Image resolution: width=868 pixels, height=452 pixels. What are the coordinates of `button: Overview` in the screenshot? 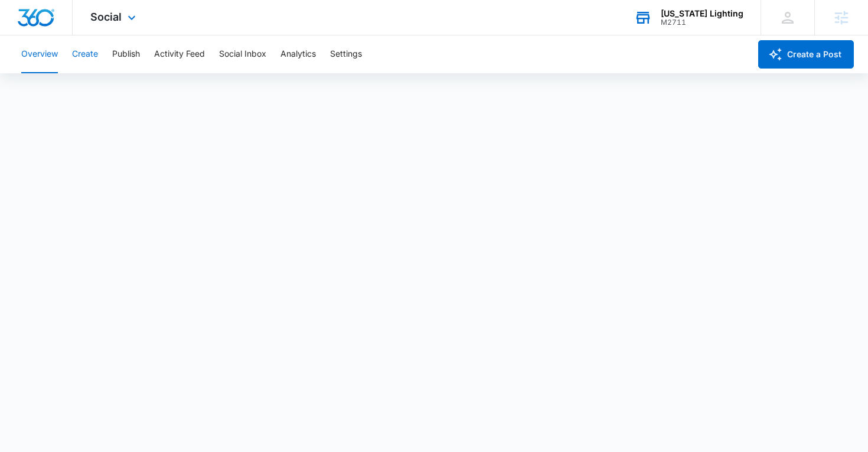 It's located at (40, 54).